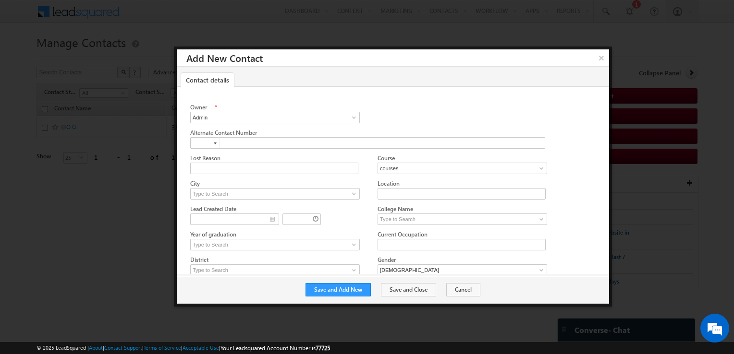  What do you see at coordinates (183, 348) in the screenshot?
I see `span: © 2025 LeadSquared | | | | |` at bounding box center [183, 348].